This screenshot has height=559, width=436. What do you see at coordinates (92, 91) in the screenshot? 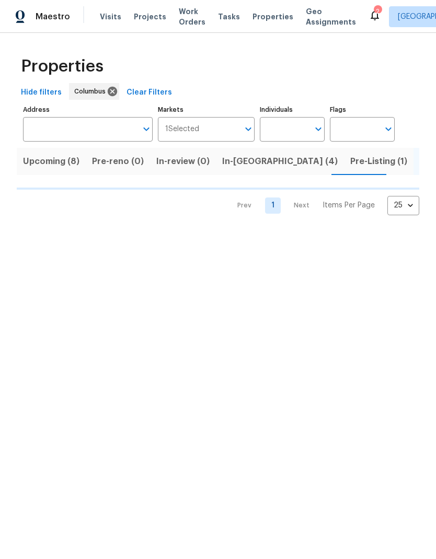
I see `span: Columbus` at bounding box center [92, 91].